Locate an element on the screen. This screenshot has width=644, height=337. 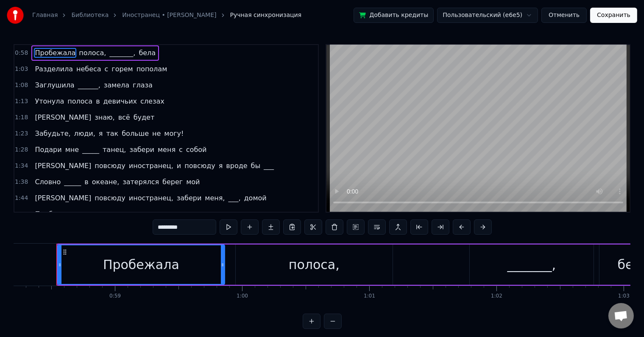
img: youka is located at coordinates (15, 15).